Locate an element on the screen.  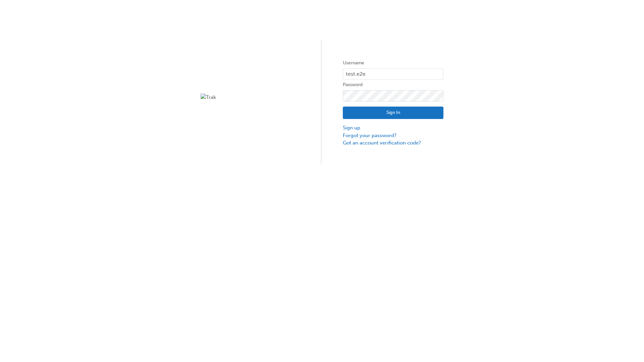
a: Forgot your password? is located at coordinates (393, 135).